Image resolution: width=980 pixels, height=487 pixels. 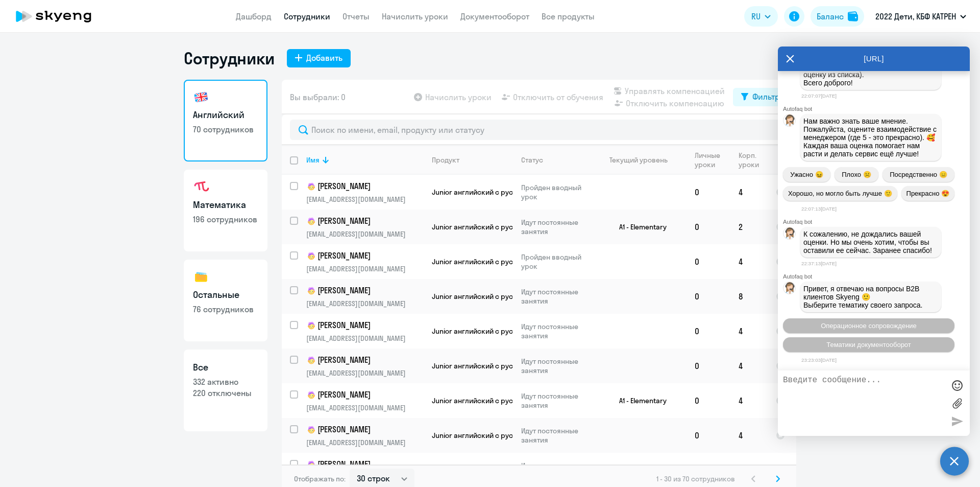 What do you see at coordinates (225, 393) in the screenshot?
I see `p: 220 отключены` at bounding box center [225, 393].